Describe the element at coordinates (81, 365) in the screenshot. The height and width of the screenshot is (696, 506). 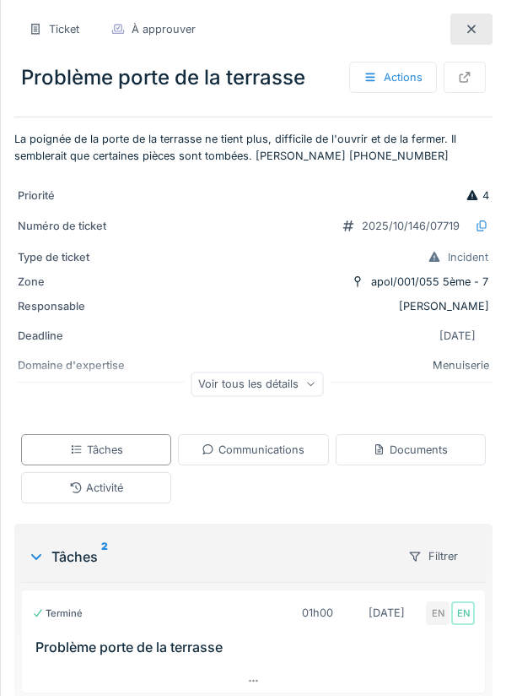
I see `div: Domaine d'expertise` at that location.